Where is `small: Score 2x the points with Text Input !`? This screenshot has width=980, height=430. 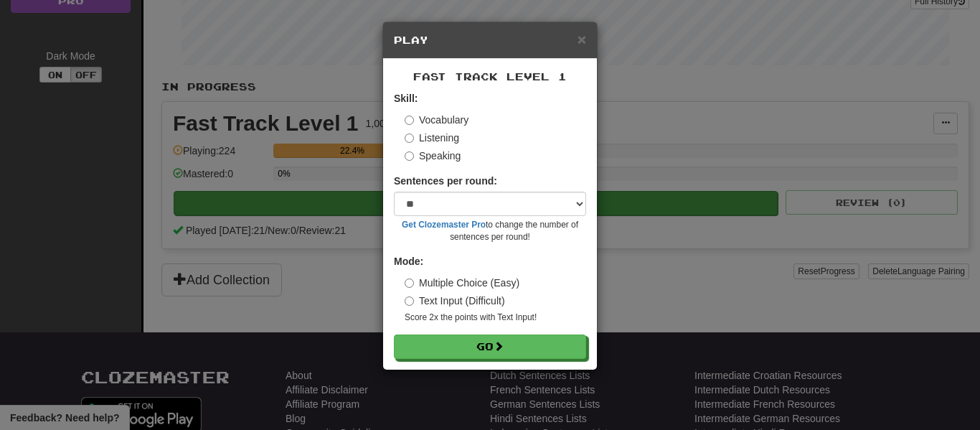 small: Score 2x the points with Text Input ! is located at coordinates (496, 317).